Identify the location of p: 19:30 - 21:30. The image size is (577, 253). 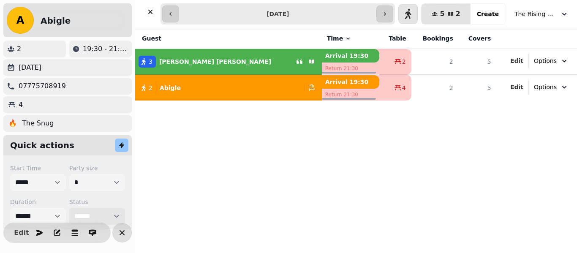
(106, 49).